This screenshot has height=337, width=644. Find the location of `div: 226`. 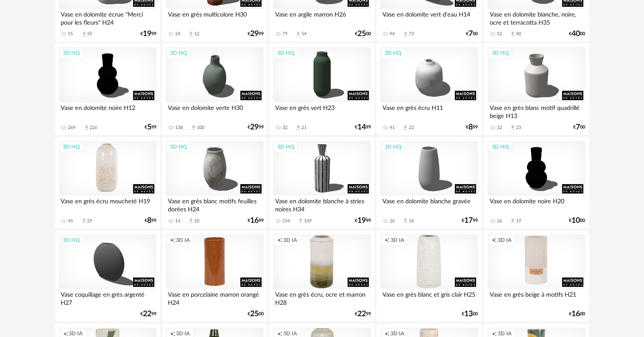

div: 226 is located at coordinates (94, 127).